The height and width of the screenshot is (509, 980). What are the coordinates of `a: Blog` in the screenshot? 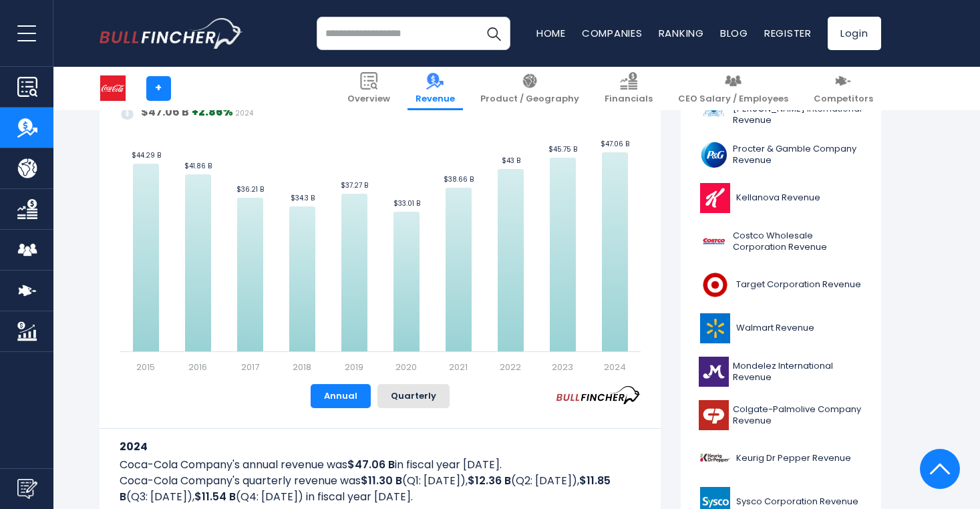 It's located at (735, 33).